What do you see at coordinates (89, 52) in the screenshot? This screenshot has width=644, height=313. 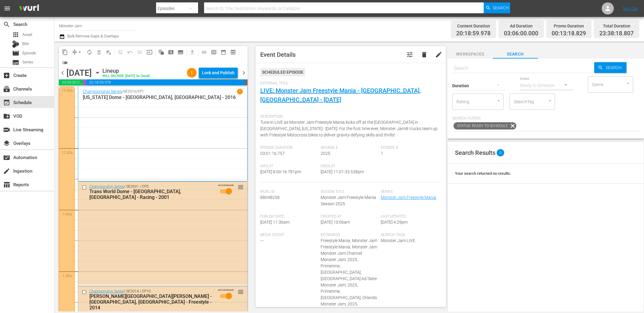 I see `span: autorenew_outlined` at bounding box center [89, 52].